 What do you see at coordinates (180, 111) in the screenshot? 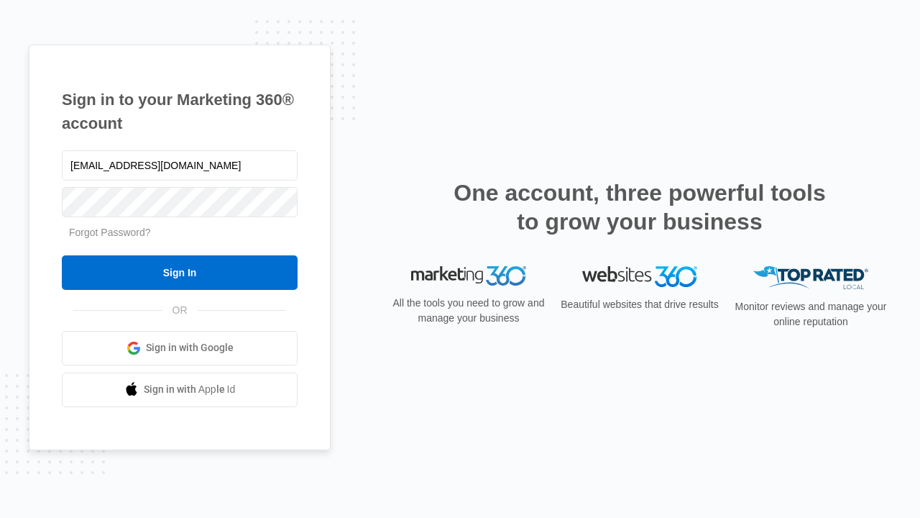
I see `h1: Sign in to your Marketing 360® account` at bounding box center [180, 111].